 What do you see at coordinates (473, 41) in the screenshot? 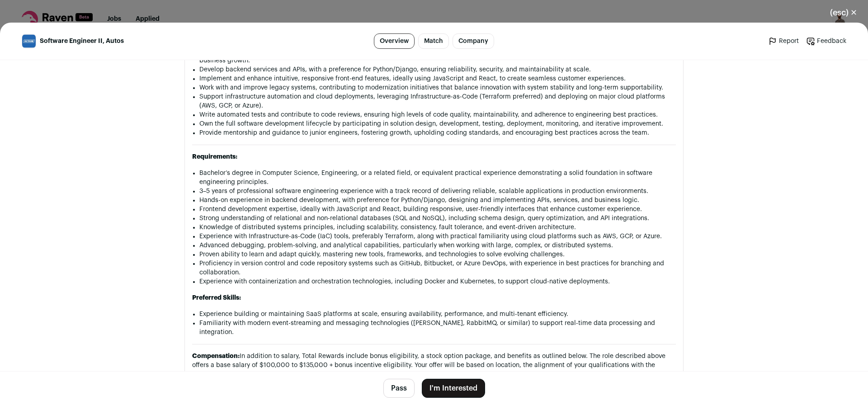
I see `a: Company` at bounding box center [473, 41].